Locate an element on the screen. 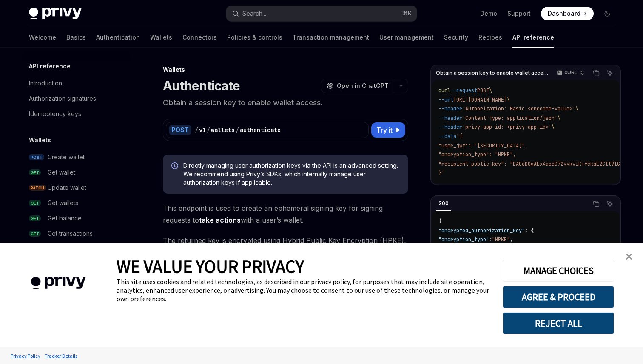 This screenshot has height=364, width=643. a: GETGet wallets is located at coordinates (77, 203).